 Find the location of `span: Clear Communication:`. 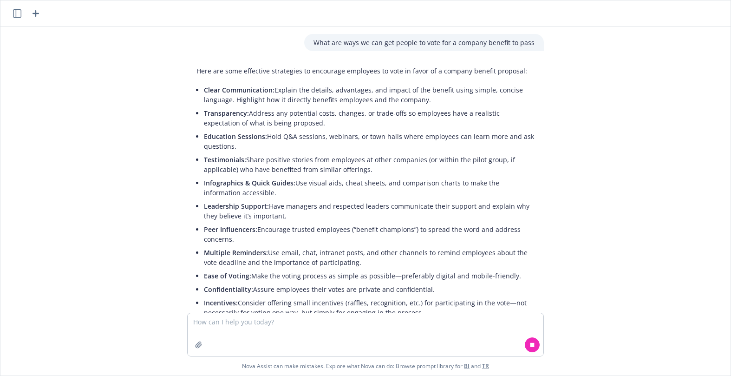

span: Clear Communication: is located at coordinates (239, 90).